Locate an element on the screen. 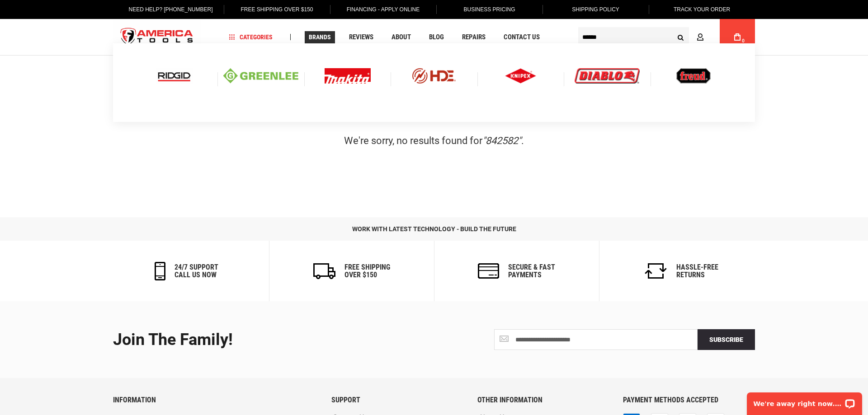 This screenshot has width=868, height=415. a: Reviews is located at coordinates (361, 37).